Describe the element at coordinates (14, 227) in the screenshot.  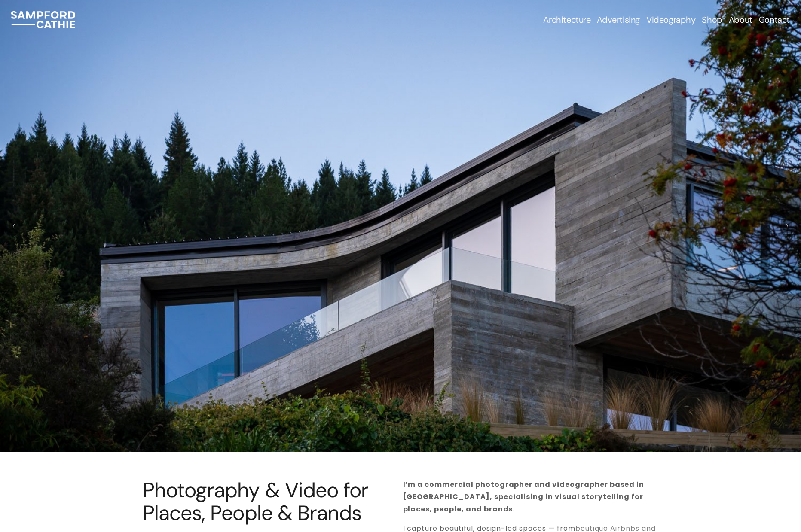
I see `button: Previous Slide` at that location.